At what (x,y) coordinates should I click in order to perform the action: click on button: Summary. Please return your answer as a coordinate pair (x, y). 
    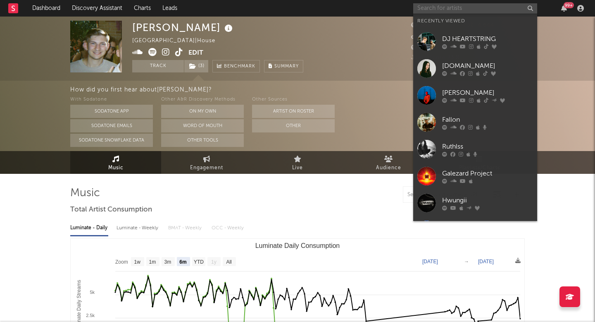
    Looking at the image, I should click on (284, 66).